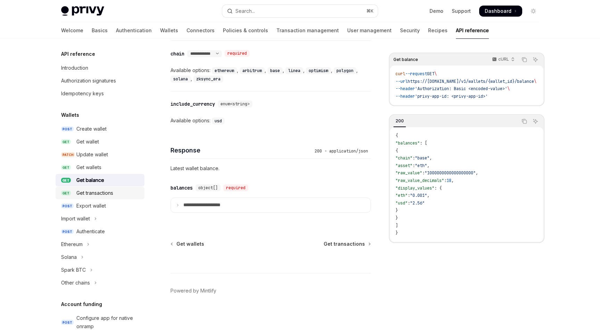 The height and width of the screenshot is (332, 600). I want to click on div: chain, so click(177, 54).